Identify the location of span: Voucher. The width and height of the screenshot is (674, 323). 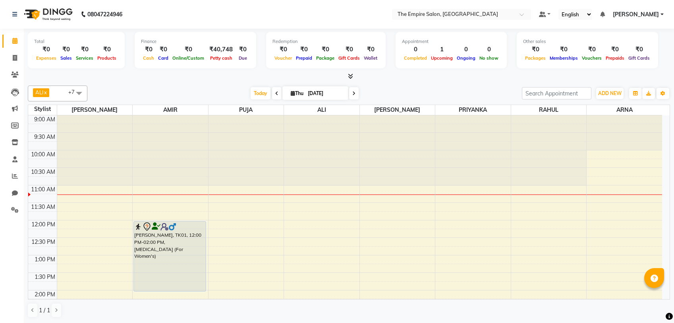
(283, 58).